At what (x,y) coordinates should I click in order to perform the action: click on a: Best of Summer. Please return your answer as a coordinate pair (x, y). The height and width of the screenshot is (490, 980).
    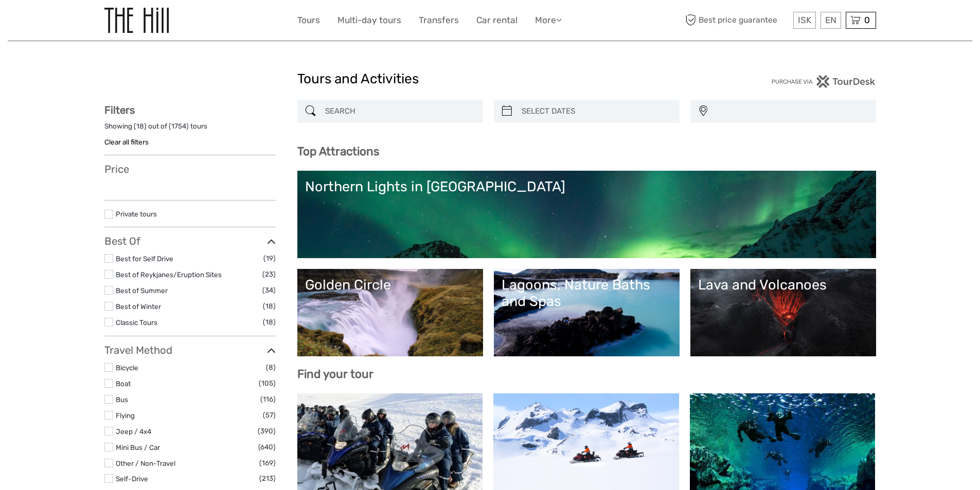
    Looking at the image, I should click on (142, 290).